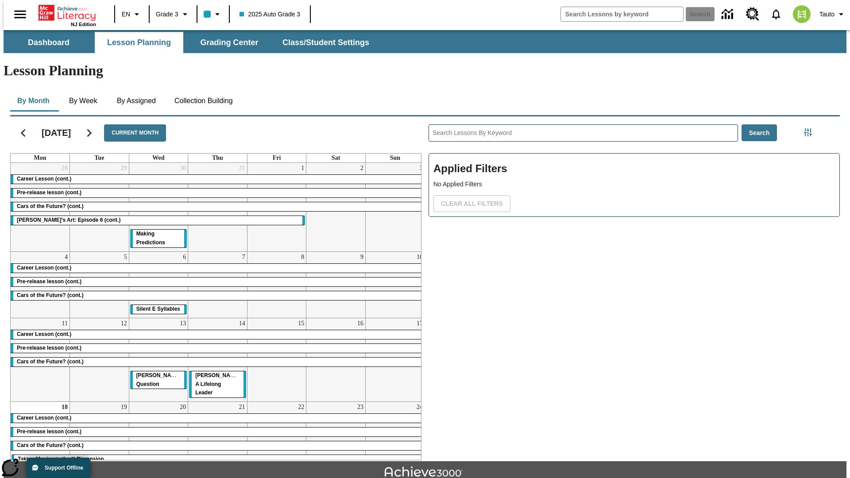  I want to click on td: August 9, 2025, so click(336, 285).